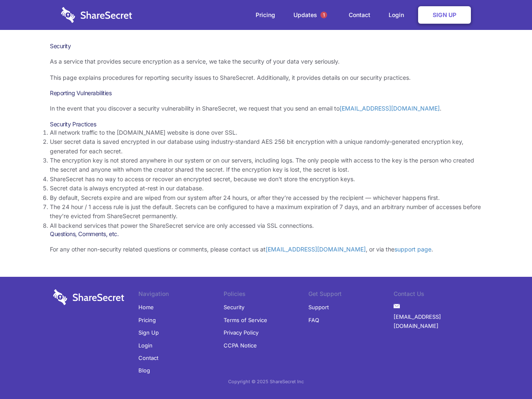 The image size is (532, 399). What do you see at coordinates (240, 346) in the screenshot?
I see `a: CCPA Notice` at bounding box center [240, 346].